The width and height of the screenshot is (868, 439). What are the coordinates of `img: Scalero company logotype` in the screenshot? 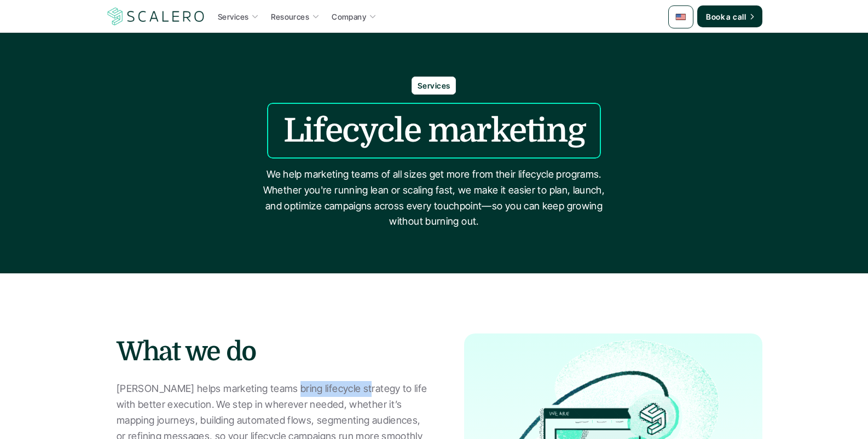 It's located at (156, 16).